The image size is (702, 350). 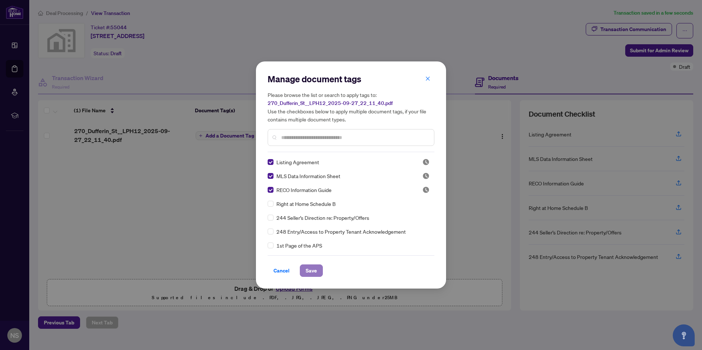 What do you see at coordinates (323, 217) in the screenshot?
I see `span: 244 Seller’s Direction re: Property/Offers` at bounding box center [323, 217].